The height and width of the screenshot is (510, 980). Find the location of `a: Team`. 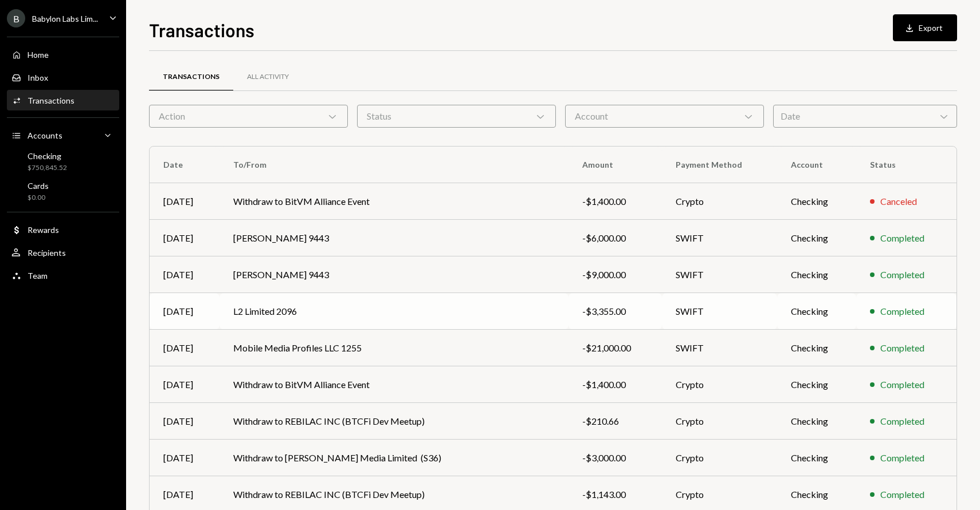

a: Team is located at coordinates (63, 276).